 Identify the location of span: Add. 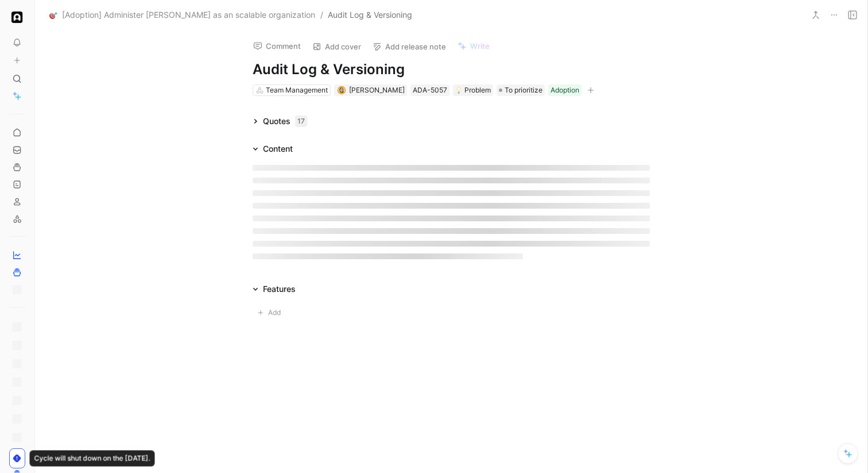
(276, 312).